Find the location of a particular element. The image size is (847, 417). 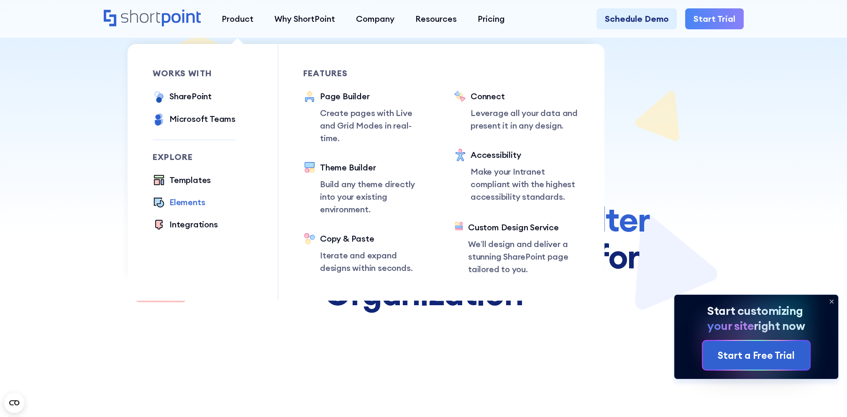

a: Microsoft Teams is located at coordinates (194, 120).